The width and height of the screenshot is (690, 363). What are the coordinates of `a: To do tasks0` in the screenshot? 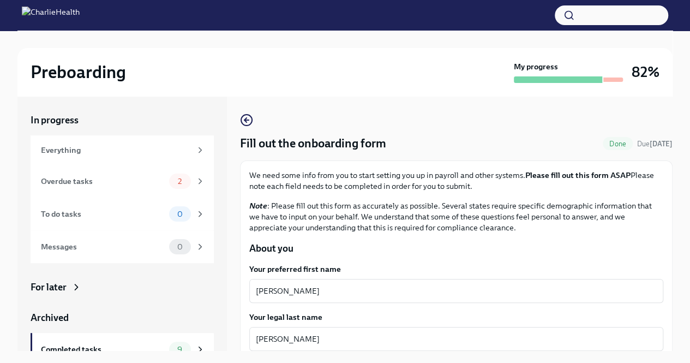 It's located at (122, 214).